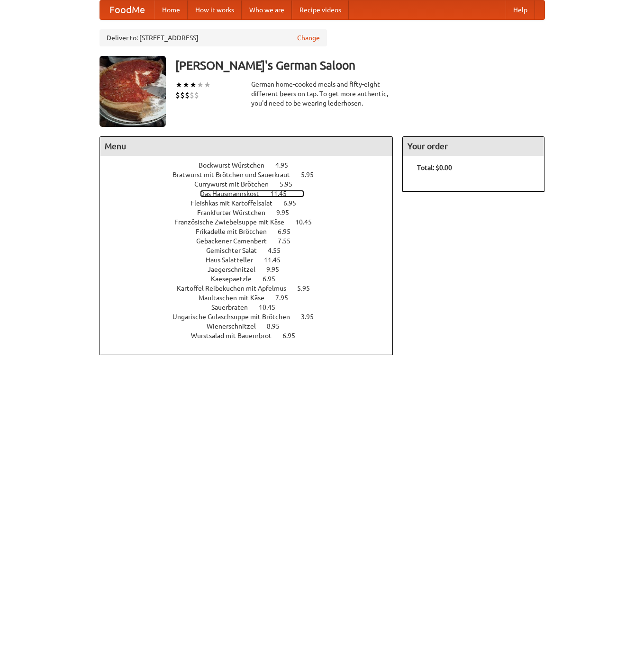  I want to click on span: Fleishkas mit Kartoffelsalat, so click(236, 203).